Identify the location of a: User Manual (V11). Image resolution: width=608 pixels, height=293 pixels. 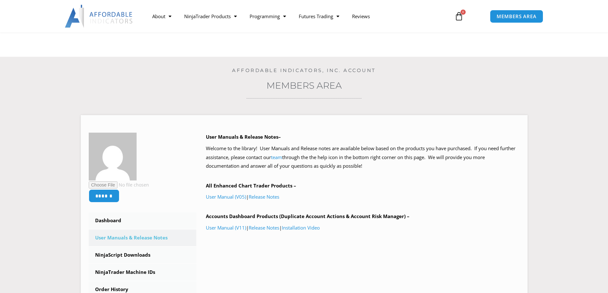
(226, 228).